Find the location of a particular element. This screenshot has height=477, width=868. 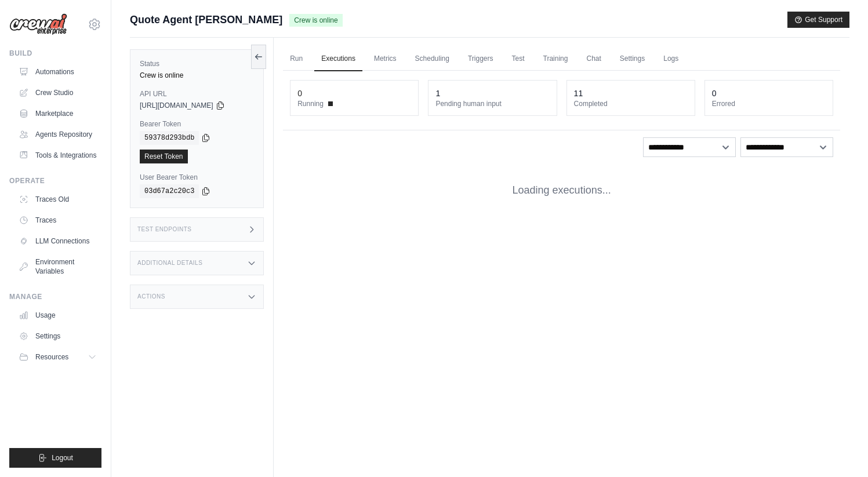

a: Tools & Integrations is located at coordinates (57, 156).